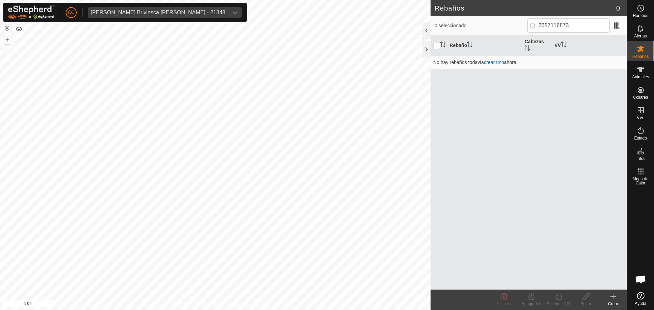 Image resolution: width=654 pixels, height=310 pixels. What do you see at coordinates (71, 12) in the screenshot?
I see `span: CC` at bounding box center [71, 12].